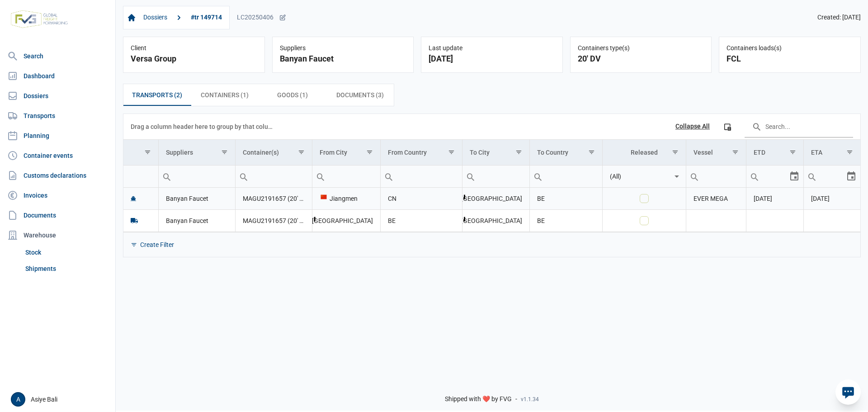 This screenshot has height=412, width=868. Describe the element at coordinates (57, 116) in the screenshot. I see `a: Transports` at that location.